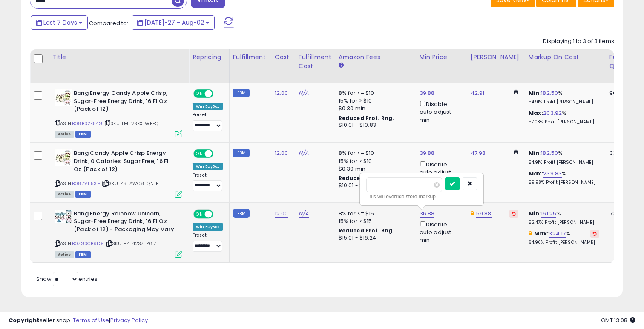 This screenshot has height=329, width=644. Describe the element at coordinates (374, 238) in the screenshot. I see `div: $15.01 - $16.24` at that location.